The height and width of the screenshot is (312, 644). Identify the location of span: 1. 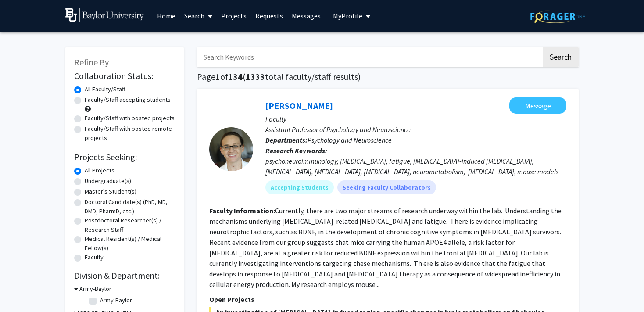
(217, 76).